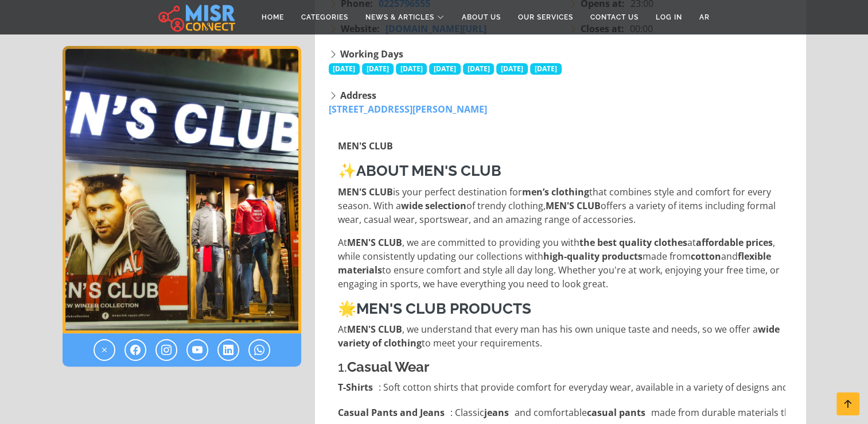 Image resolution: width=868 pixels, height=424 pixels. What do you see at coordinates (496, 412) in the screenshot?
I see `strong: jeans` at bounding box center [496, 412].